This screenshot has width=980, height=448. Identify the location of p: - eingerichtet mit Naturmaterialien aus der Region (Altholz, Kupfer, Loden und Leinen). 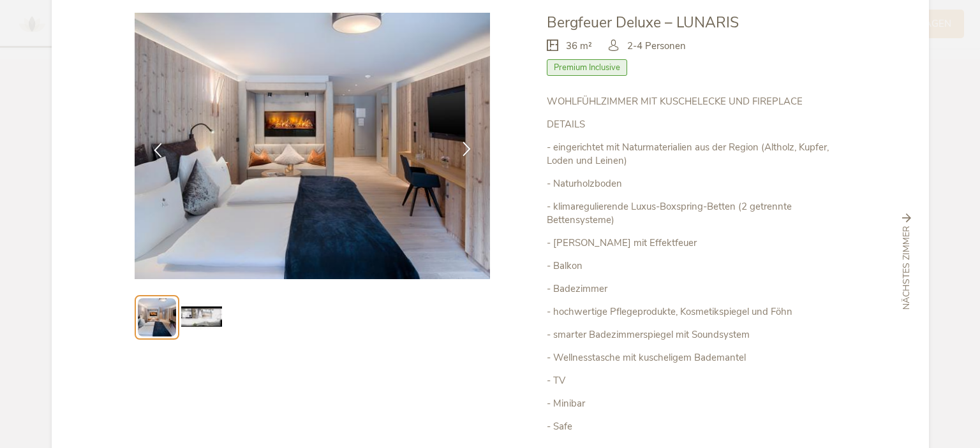
(696, 154).